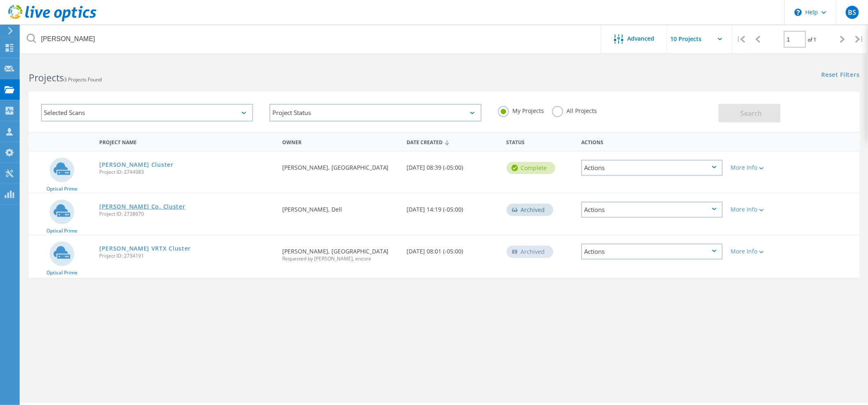 The image size is (868, 405). Describe the element at coordinates (186, 214) in the screenshot. I see `span: Project ID: 2738670` at that location.